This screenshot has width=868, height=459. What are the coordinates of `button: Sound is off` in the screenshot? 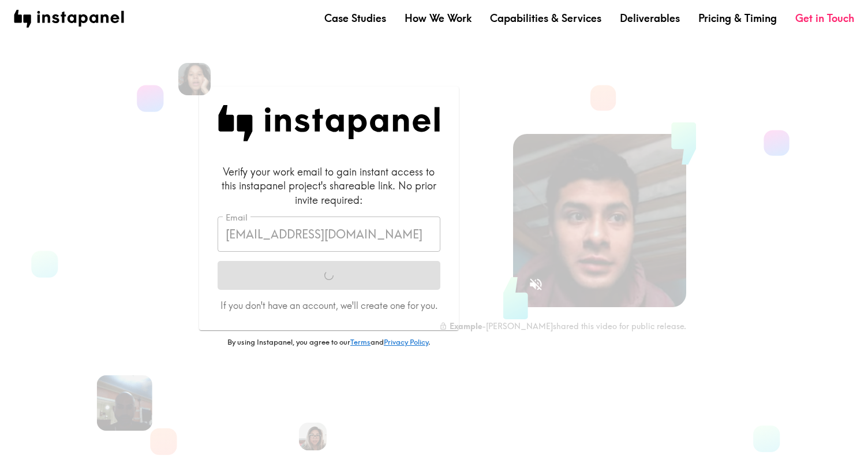 It's located at (536, 284).